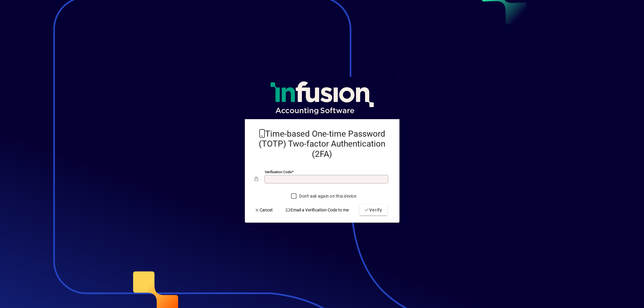 The height and width of the screenshot is (308, 644). Describe the element at coordinates (317, 210) in the screenshot. I see `button: Email a Verification Code to me` at that location.